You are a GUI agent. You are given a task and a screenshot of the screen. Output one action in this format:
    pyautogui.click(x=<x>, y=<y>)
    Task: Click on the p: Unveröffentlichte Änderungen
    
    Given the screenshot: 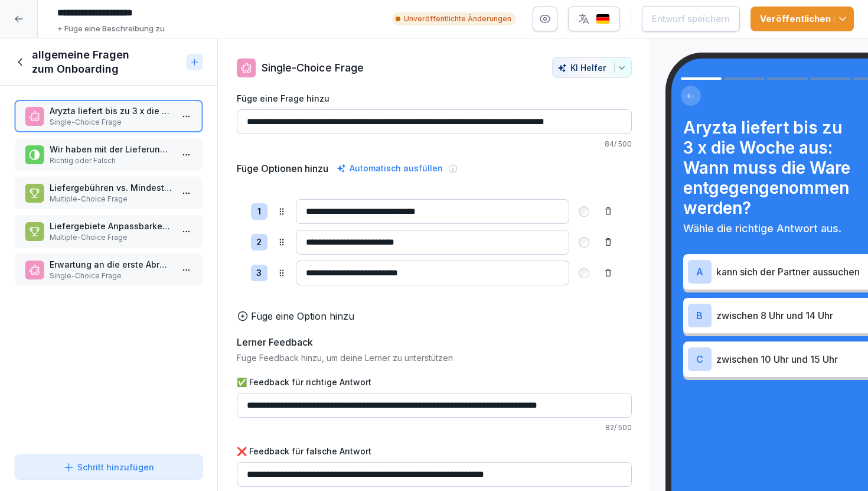 What is the action you would take?
    pyautogui.click(x=458, y=19)
    